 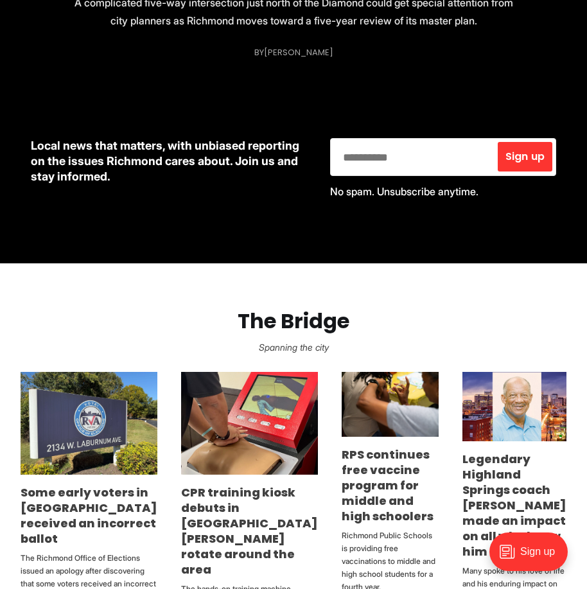 What do you see at coordinates (525, 157) in the screenshot?
I see `span: Sign up` at bounding box center [525, 157].